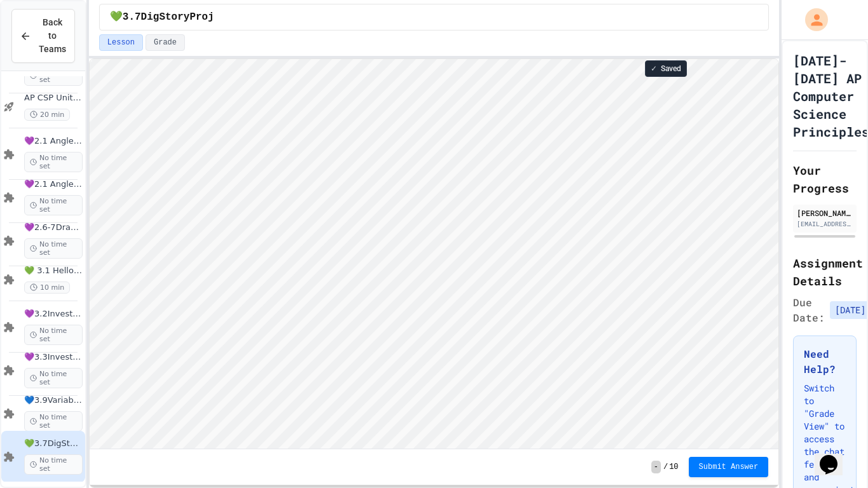 The height and width of the screenshot is (488, 868). What do you see at coordinates (54, 271) in the screenshot?
I see `span: 💚 3.1 Hello World` at bounding box center [54, 271].